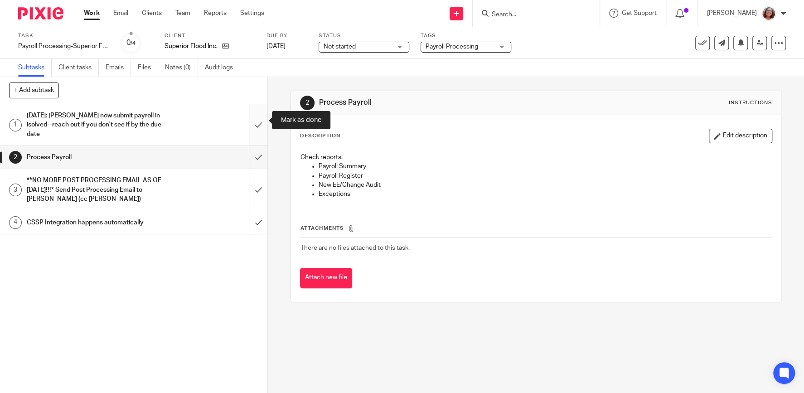  Describe the element at coordinates (41, 13) in the screenshot. I see `img: Pixie` at that location.